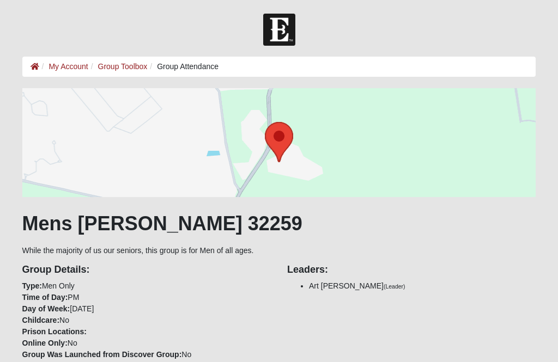  Describe the element at coordinates (41, 320) in the screenshot. I see `strong: Childcare:` at that location.